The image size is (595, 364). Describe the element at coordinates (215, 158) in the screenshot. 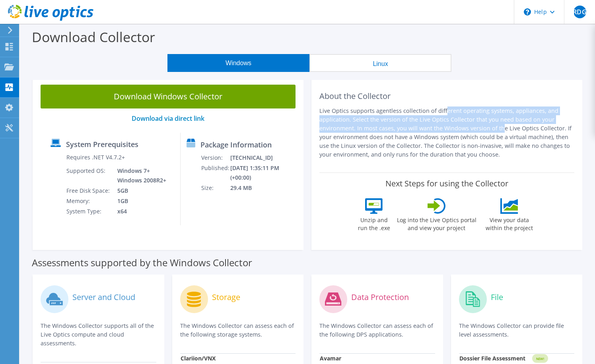

I see `td: Version:` at that location.